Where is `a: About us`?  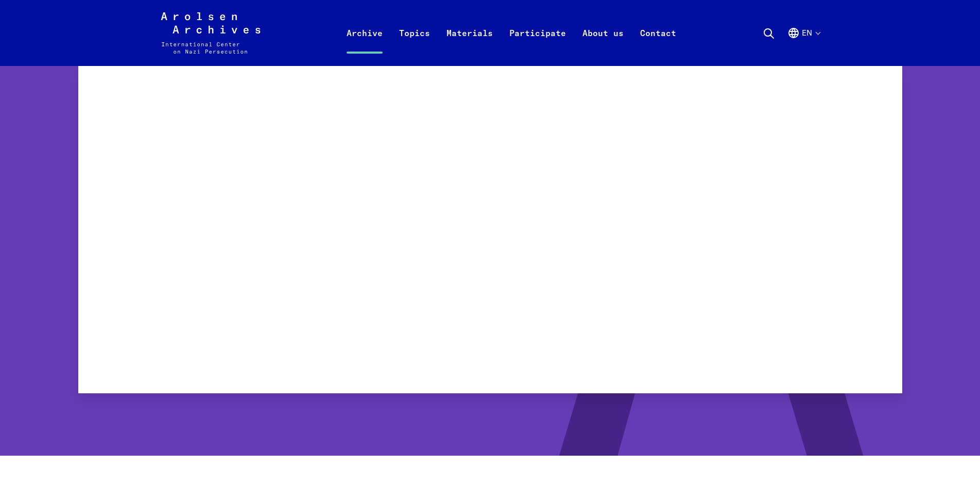 a: About us is located at coordinates (604, 45).